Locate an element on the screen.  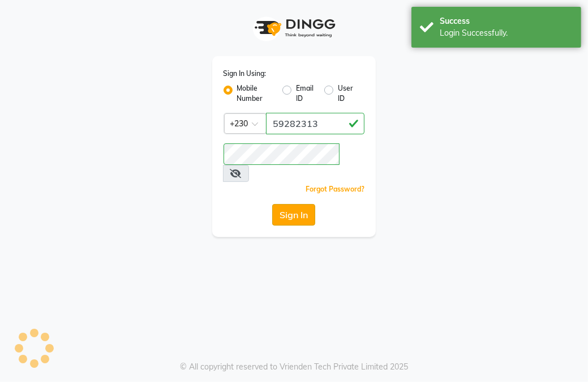
img: logo1.svg is located at coordinates (294, 28).